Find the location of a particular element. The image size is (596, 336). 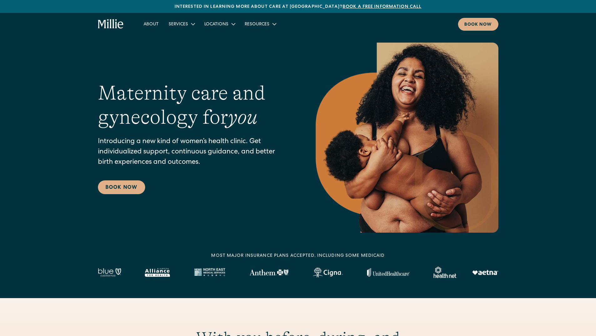

img: Healthnet logo is located at coordinates (445, 272).